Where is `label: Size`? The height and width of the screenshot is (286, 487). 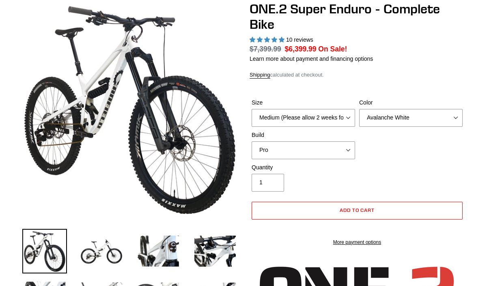
label: Size is located at coordinates (303, 103).